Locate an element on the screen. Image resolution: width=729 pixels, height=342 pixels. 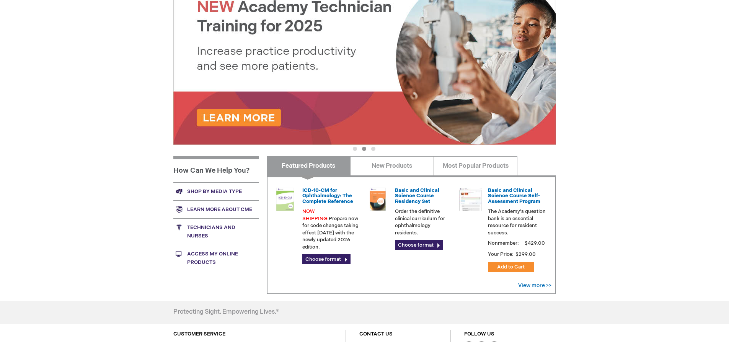
img: 0120008u_42.png is located at coordinates (285, 199).